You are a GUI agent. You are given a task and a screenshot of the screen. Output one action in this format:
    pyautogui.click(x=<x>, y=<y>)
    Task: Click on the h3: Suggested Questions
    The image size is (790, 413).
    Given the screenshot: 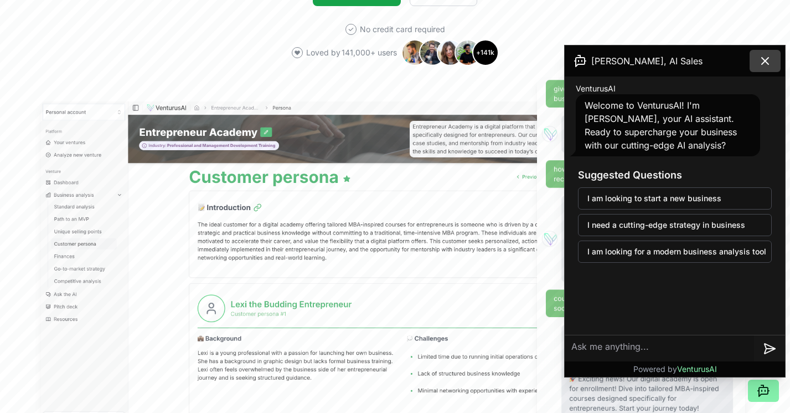 What is the action you would take?
    pyautogui.click(x=675, y=175)
    